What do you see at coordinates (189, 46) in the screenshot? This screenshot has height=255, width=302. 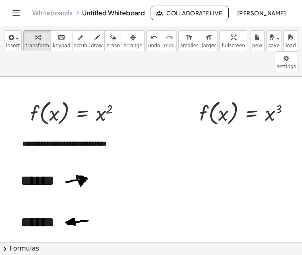 I see `span: smaller` at bounding box center [189, 46].